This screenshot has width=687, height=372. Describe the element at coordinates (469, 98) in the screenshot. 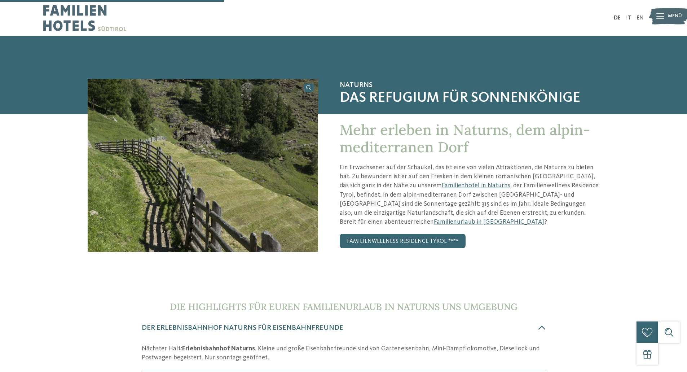

I see `span: Das Refugium für Sonnenkönige` at that location.